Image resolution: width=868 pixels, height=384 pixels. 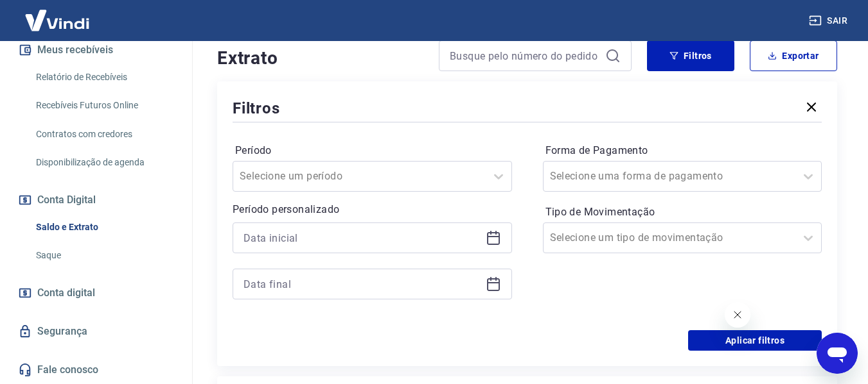 What do you see at coordinates (372, 210) in the screenshot?
I see `p: Período personalizado` at bounding box center [372, 210].